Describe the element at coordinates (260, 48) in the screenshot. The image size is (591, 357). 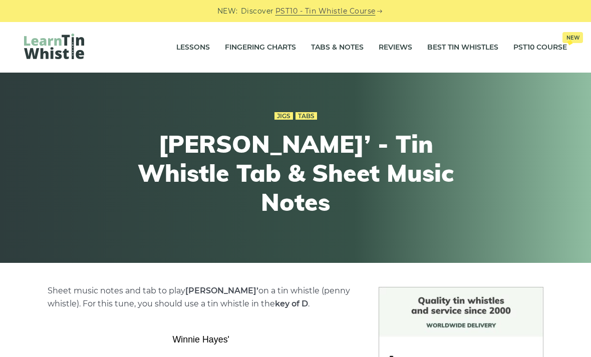
I see `a: Fingering Charts` at that location.